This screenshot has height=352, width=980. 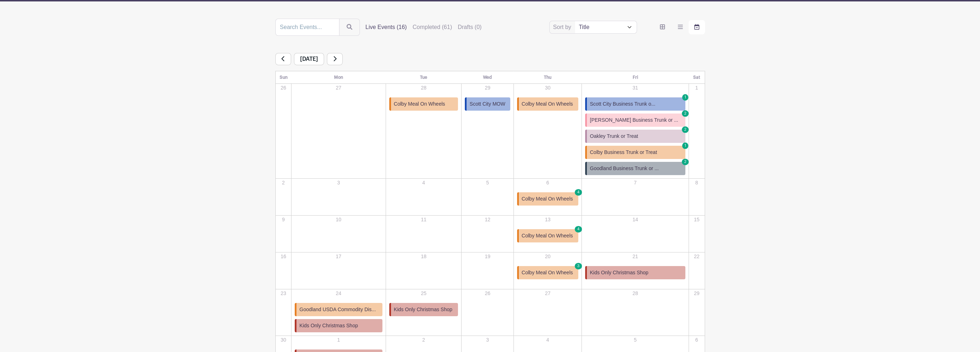 I want to click on p: 23, so click(x=284, y=293).